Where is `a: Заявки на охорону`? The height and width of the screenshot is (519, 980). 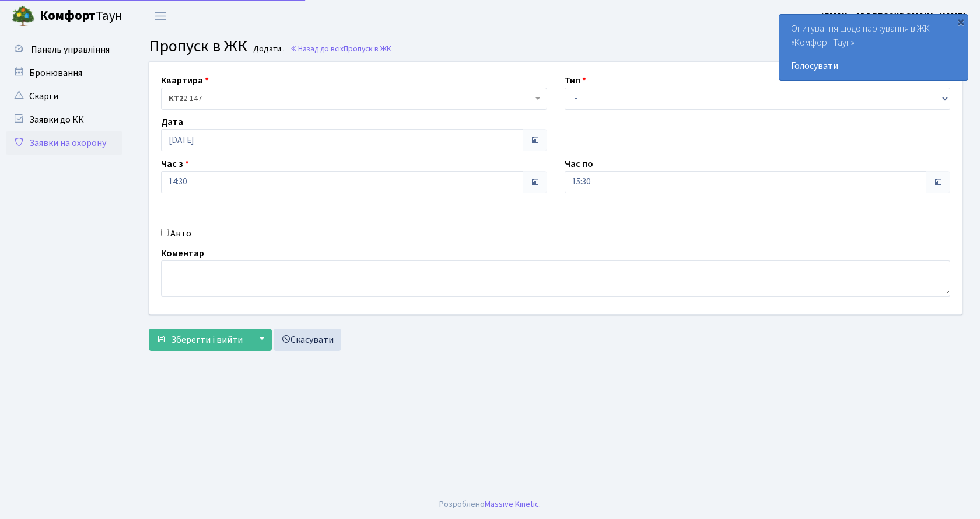 a: Заявки на охорону is located at coordinates (64, 143).